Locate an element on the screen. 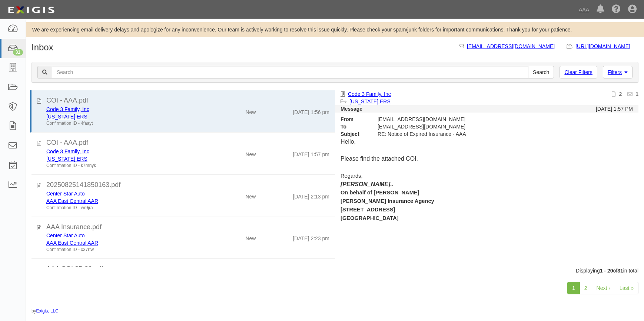  small: by is located at coordinates (45, 311).